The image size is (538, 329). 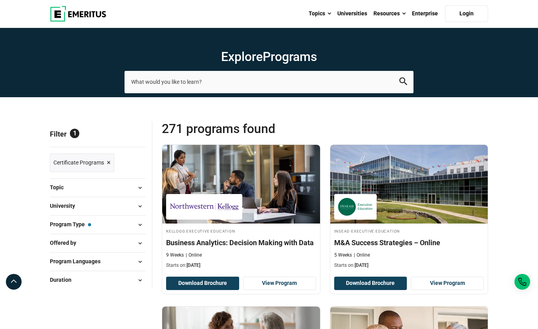 What do you see at coordinates (82, 162) in the screenshot?
I see `a: Certificate Programs ×` at bounding box center [82, 162].